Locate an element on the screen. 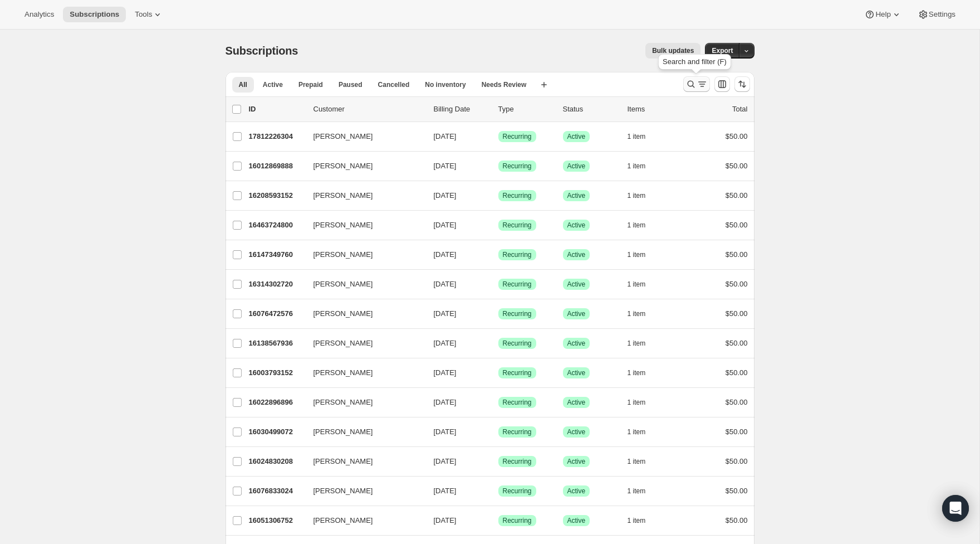 This screenshot has height=544, width=980. button: Sort the results is located at coordinates (743, 84).